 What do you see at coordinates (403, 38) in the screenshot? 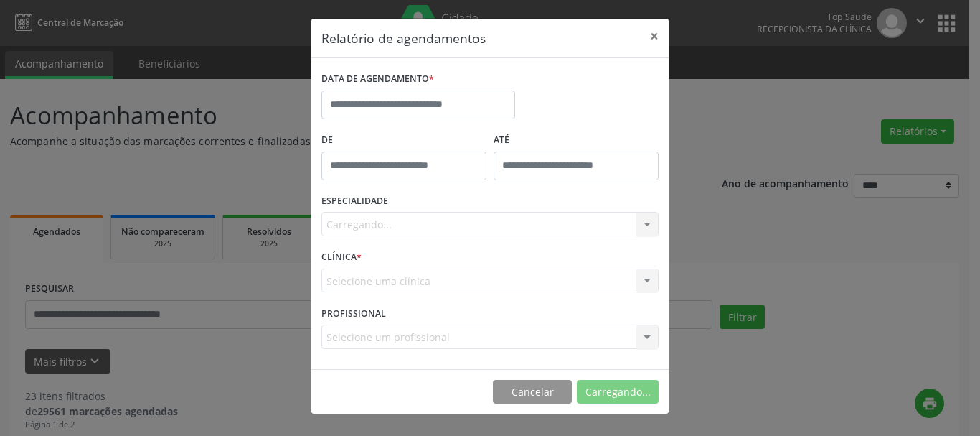
I see `h5: Relatório de agendamentos` at bounding box center [403, 38].